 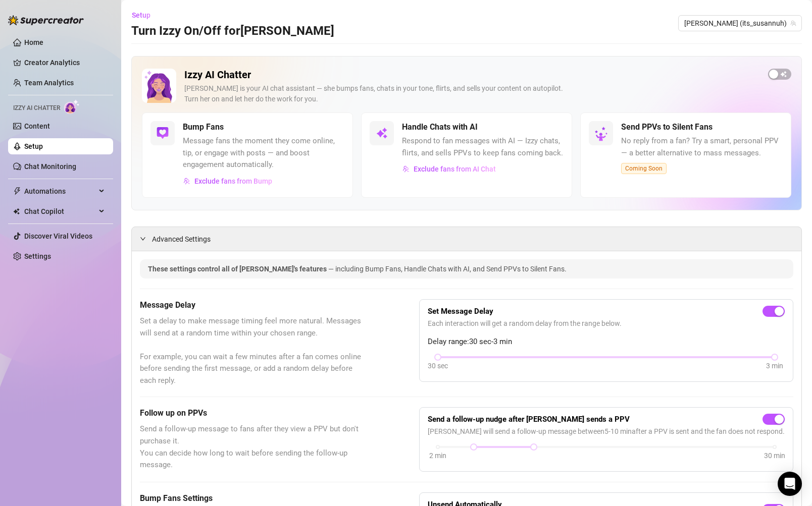 I want to click on span: Advanced Settings, so click(x=181, y=239).